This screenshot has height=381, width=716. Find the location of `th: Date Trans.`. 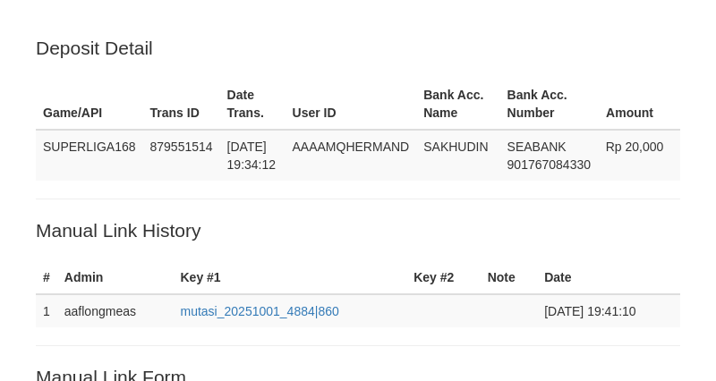

th: Date Trans. is located at coordinates (252, 104).